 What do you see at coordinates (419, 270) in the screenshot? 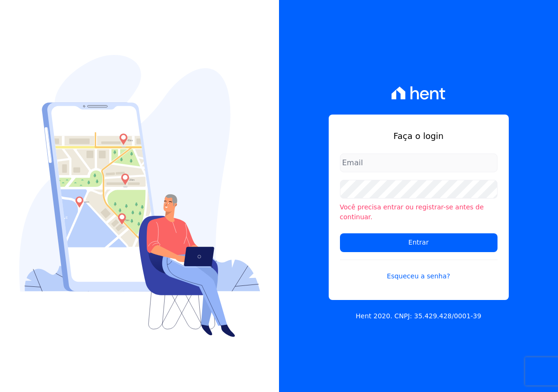
I see `a: Esqueceu a senha?` at bounding box center [419, 270].